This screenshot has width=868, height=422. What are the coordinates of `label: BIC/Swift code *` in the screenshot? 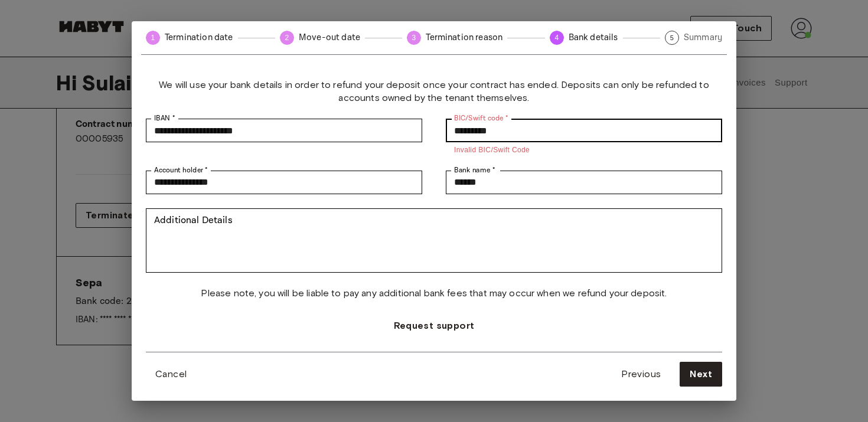 It's located at (481, 118).